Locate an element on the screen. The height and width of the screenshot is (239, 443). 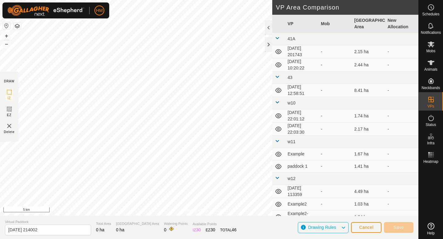
span: Virtual Paddock is located at coordinates (48, 222).